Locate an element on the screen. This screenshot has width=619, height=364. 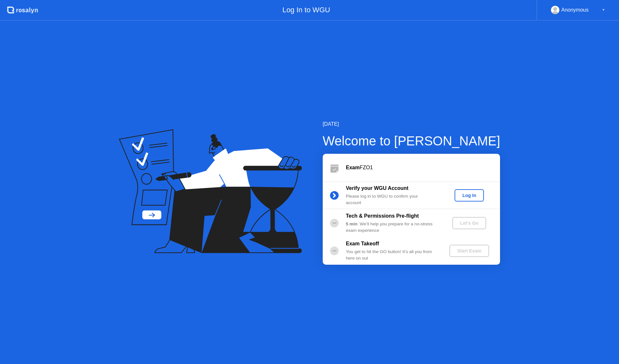
div: You get to hit the GO button! It’s all you from here on out is located at coordinates (393, 255).